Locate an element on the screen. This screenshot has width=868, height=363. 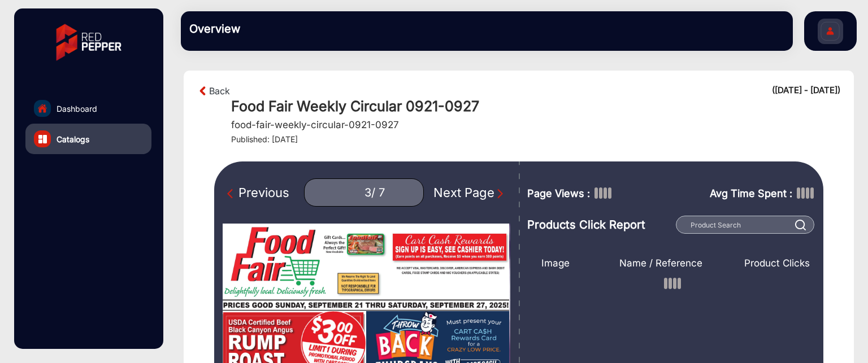
span: Avg Time Spent : is located at coordinates (751, 193).